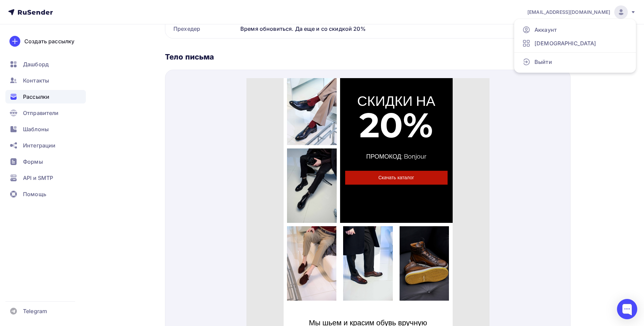 Image resolution: width=644 pixels, height=326 pixels. What do you see at coordinates (36, 97) in the screenshot?
I see `span: Рассылки` at bounding box center [36, 97].